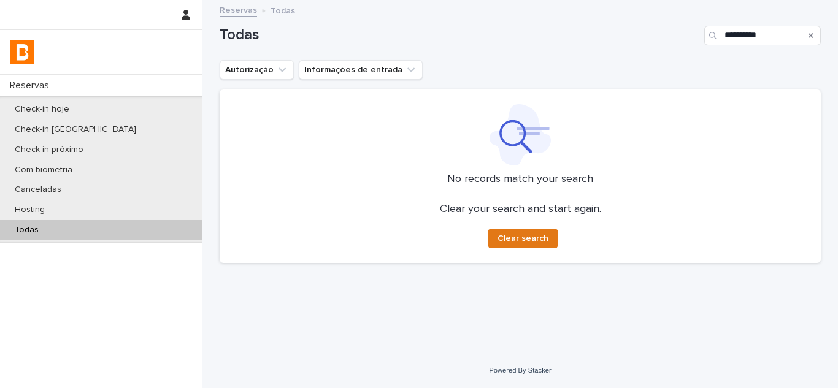  What do you see at coordinates (522, 239) in the screenshot?
I see `button: Clear search` at bounding box center [522, 239].